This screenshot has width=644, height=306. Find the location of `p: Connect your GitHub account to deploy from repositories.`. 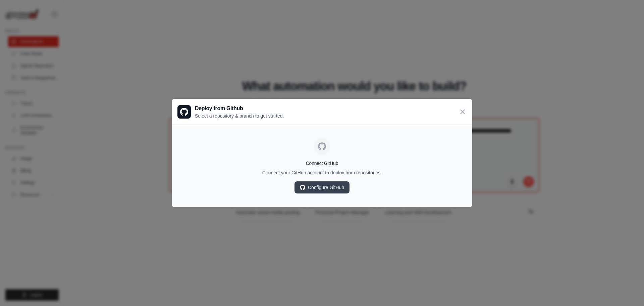

p: Connect your GitHub account to deploy from repositories. is located at coordinates (322, 173).